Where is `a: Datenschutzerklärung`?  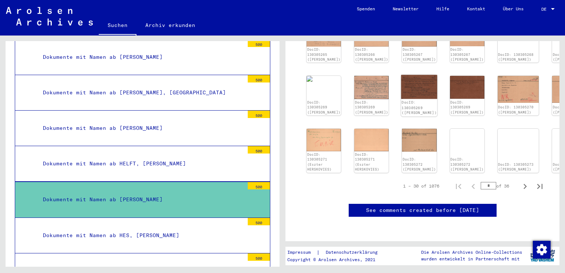 a: Datenschutzerklärung is located at coordinates (353, 252).